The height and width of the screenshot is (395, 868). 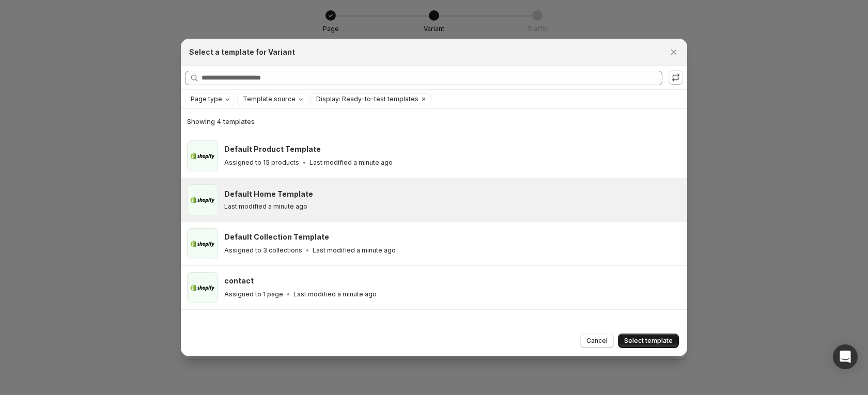 What do you see at coordinates (239, 280) in the screenshot?
I see `h3: contact` at bounding box center [239, 280].